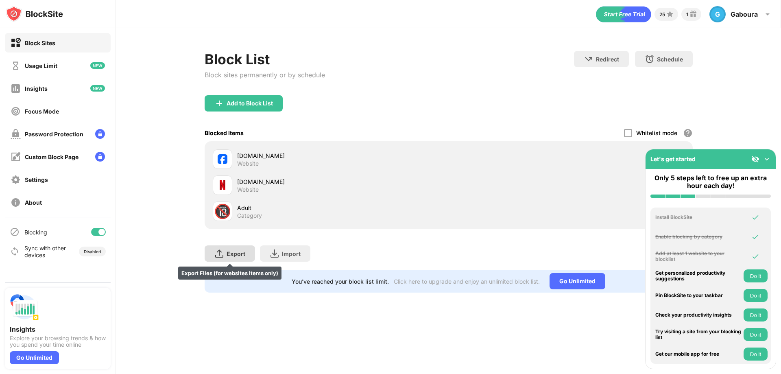 Image resolution: width=781 pixels, height=374 pixels. Describe the element at coordinates (52, 157) in the screenshot. I see `div: Custom Block Page` at that location.